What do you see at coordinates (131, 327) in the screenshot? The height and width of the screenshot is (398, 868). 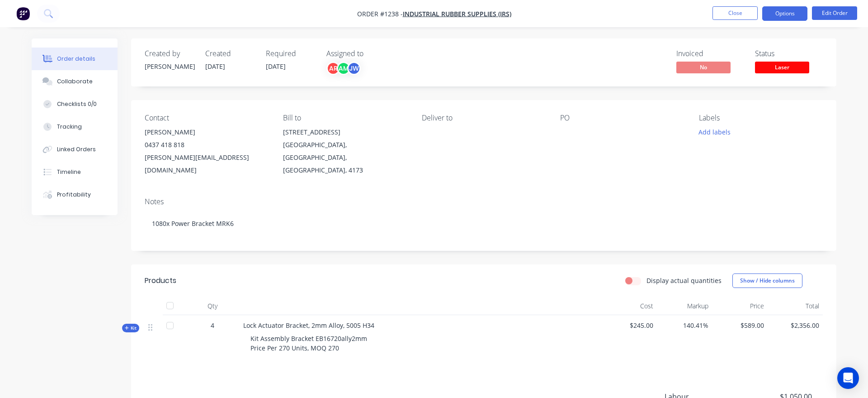 I see `span: Kit` at bounding box center [131, 327].